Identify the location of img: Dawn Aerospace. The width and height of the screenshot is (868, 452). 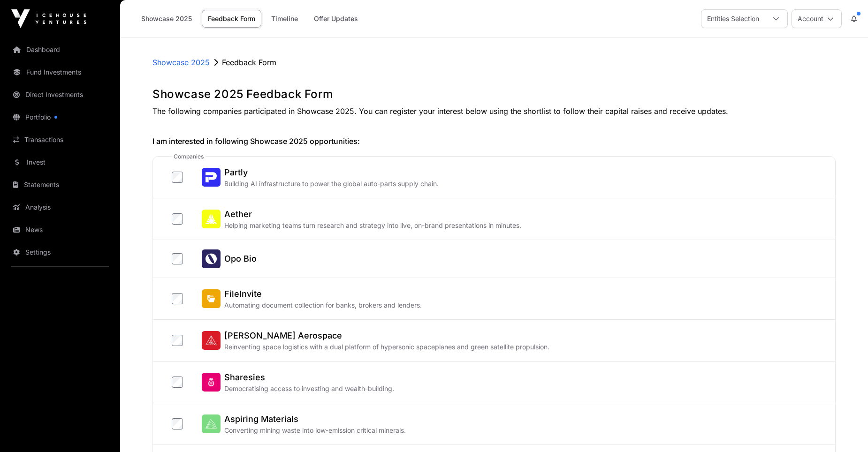
(211, 341).